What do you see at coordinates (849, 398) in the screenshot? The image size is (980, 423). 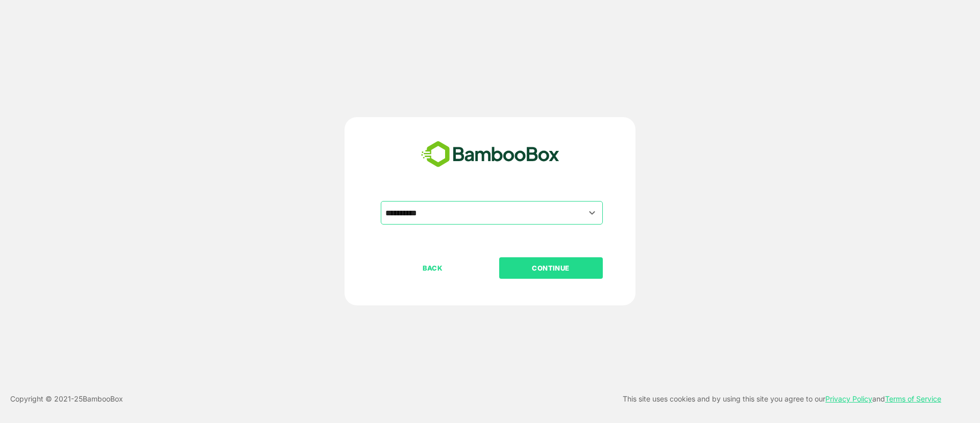 I see `a: Privacy Policy` at bounding box center [849, 398].